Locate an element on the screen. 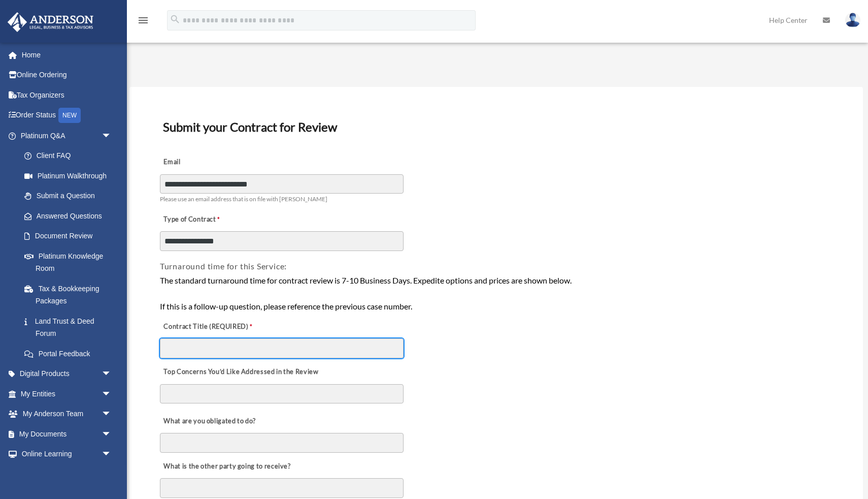 This screenshot has width=868, height=499. h3: Submit your Contract for Review is located at coordinates (496, 127).